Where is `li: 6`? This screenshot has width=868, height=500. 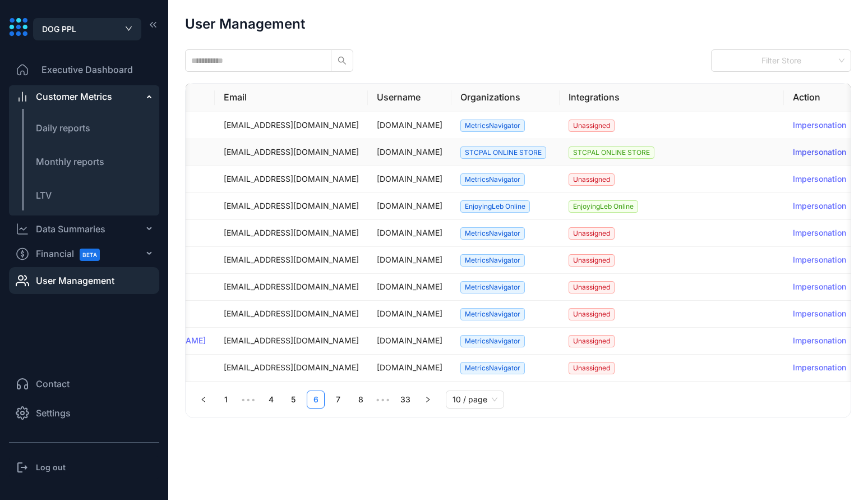 li: 6 is located at coordinates (316, 399).